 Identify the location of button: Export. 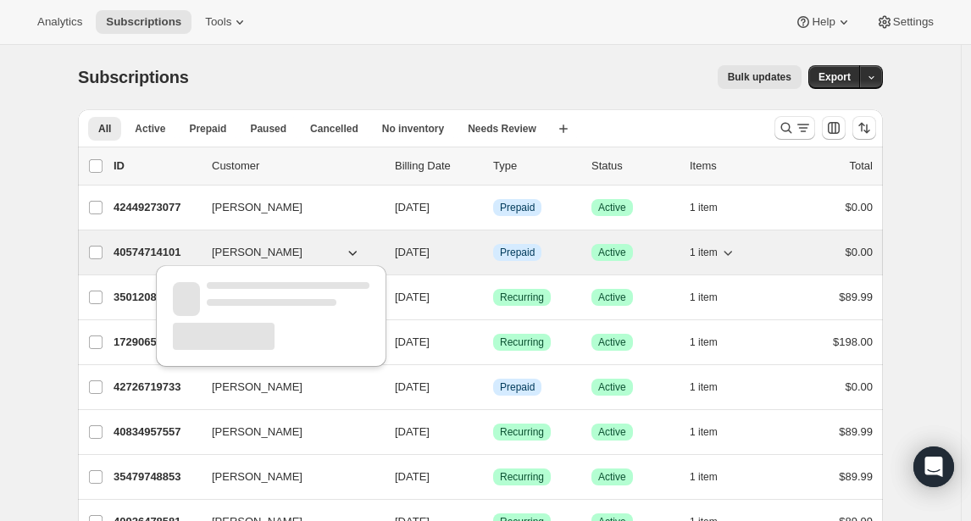
(834, 77).